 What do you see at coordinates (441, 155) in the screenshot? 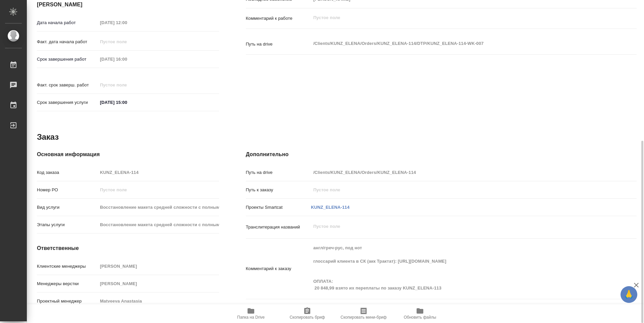
I see `h4: Дополнительно` at bounding box center [441, 155].